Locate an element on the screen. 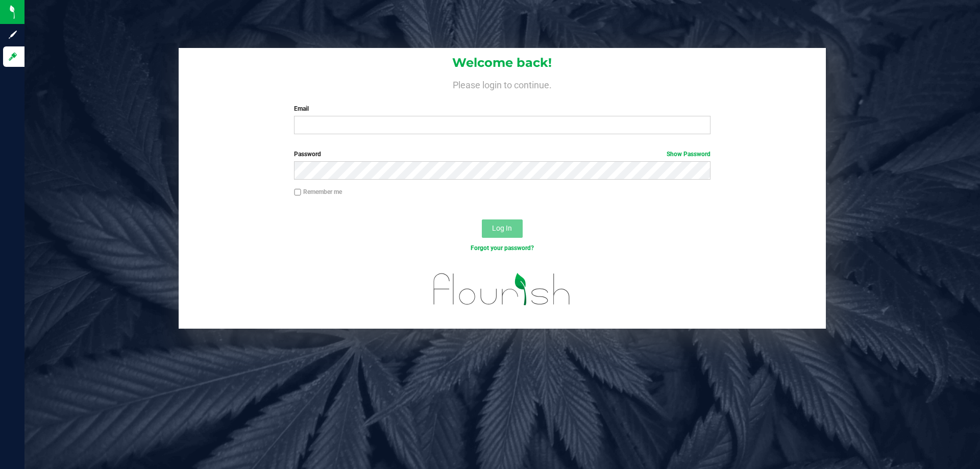 This screenshot has height=469, width=980. label: Remember me is located at coordinates (318, 192).